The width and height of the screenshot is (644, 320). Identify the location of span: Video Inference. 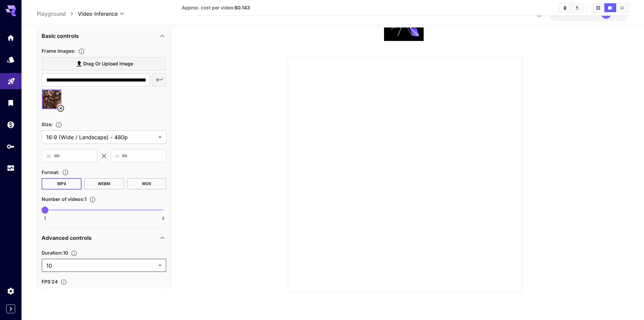
(97, 14).